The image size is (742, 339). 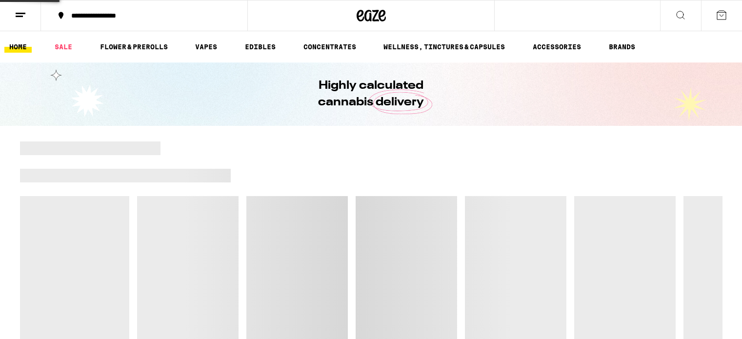 I want to click on a: VAPES, so click(x=206, y=47).